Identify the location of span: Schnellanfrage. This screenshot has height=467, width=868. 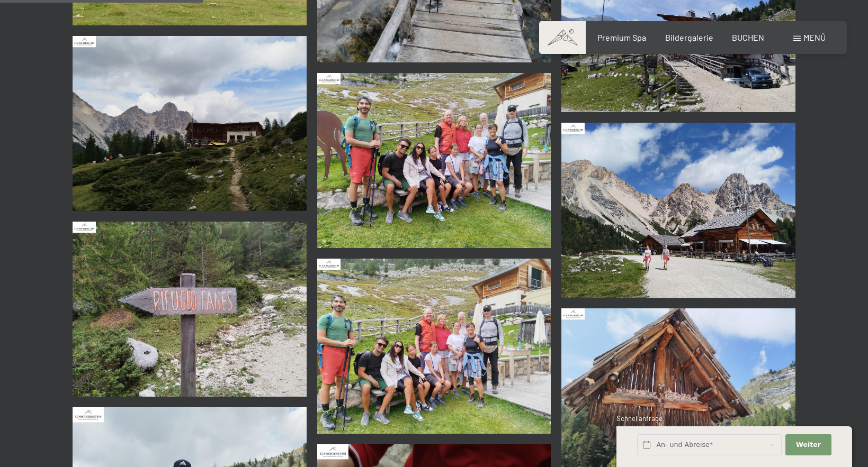
(639, 419).